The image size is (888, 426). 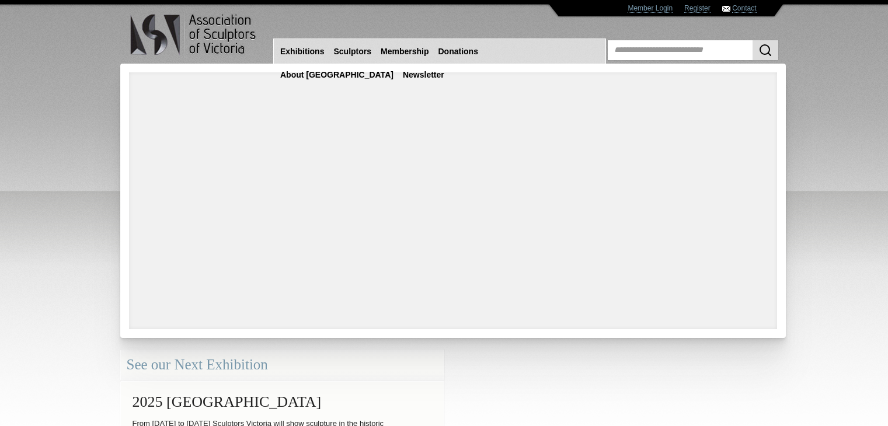 What do you see at coordinates (458, 51) in the screenshot?
I see `a: Donations` at bounding box center [458, 51].